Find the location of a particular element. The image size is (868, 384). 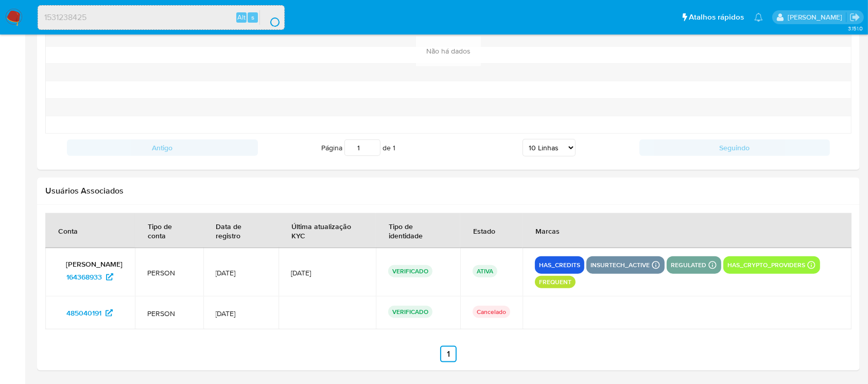

span: Alt is located at coordinates (242, 17).